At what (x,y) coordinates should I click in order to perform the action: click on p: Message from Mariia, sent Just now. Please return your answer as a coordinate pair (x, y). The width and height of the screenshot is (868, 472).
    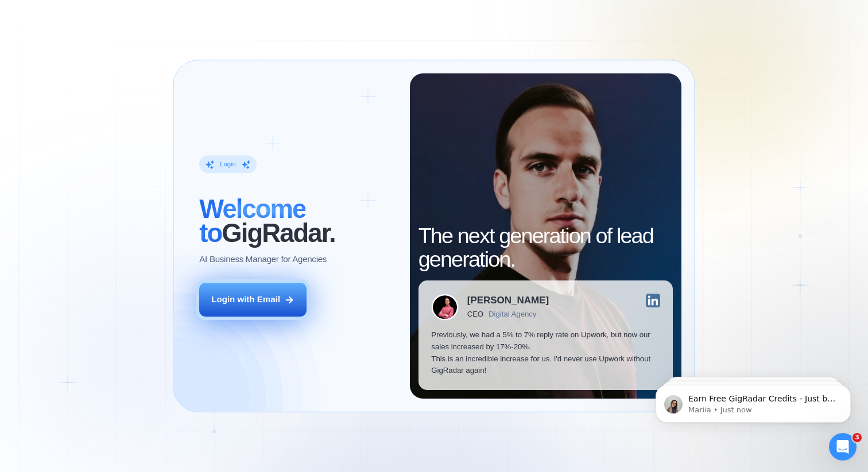
    Looking at the image, I should click on (124, 50).